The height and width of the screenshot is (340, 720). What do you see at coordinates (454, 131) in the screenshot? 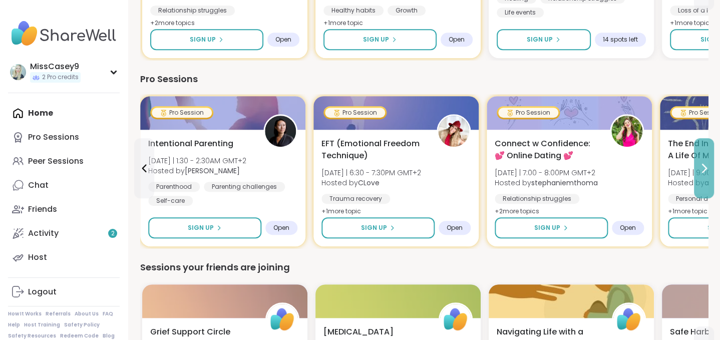
I see `img: CLove` at bounding box center [454, 131].